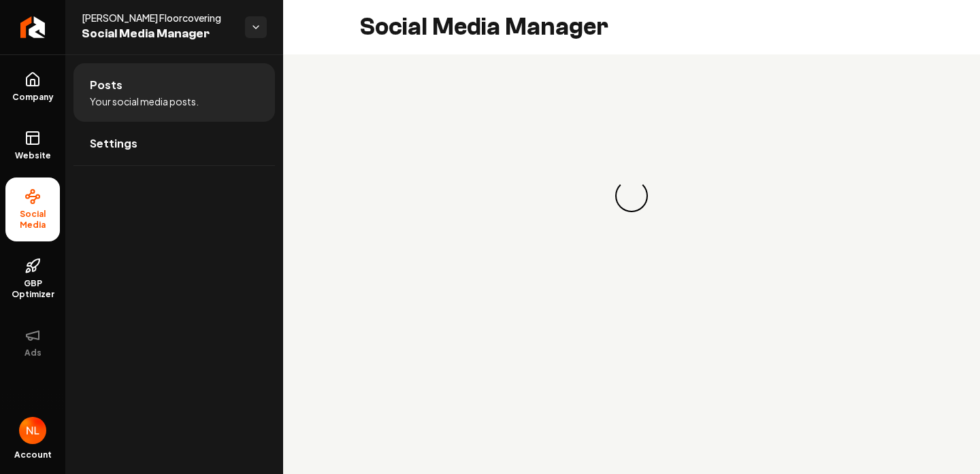 This screenshot has width=980, height=474. Describe the element at coordinates (33, 219) in the screenshot. I see `span: Social Media` at that location.